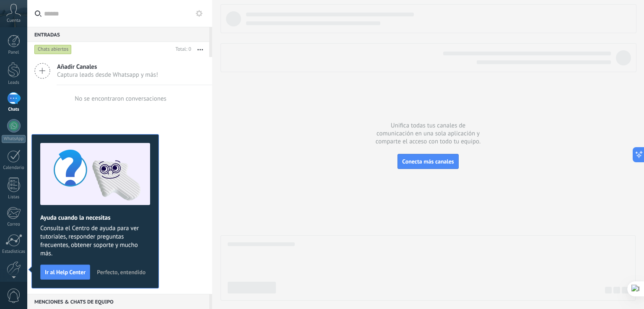 Image resolution: width=644 pixels, height=309 pixels. What do you see at coordinates (107, 75) in the screenshot?
I see `span: Captura leads desde Whatsapp y más!` at bounding box center [107, 75].